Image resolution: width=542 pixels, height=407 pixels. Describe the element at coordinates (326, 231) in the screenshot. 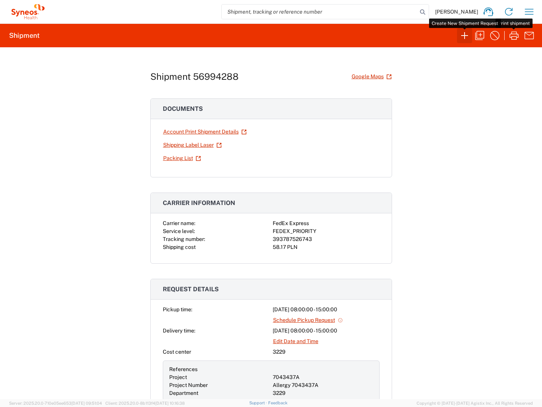

I see `div: FEDEX_PRIORITY` at that location.